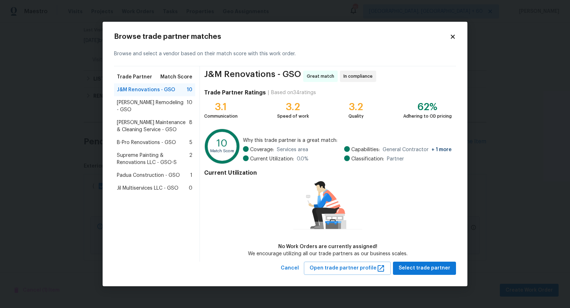 The width and height of the screenshot is (570, 308). What do you see at coordinates (134, 77) in the screenshot?
I see `span: Trade Partner` at bounding box center [134, 77].